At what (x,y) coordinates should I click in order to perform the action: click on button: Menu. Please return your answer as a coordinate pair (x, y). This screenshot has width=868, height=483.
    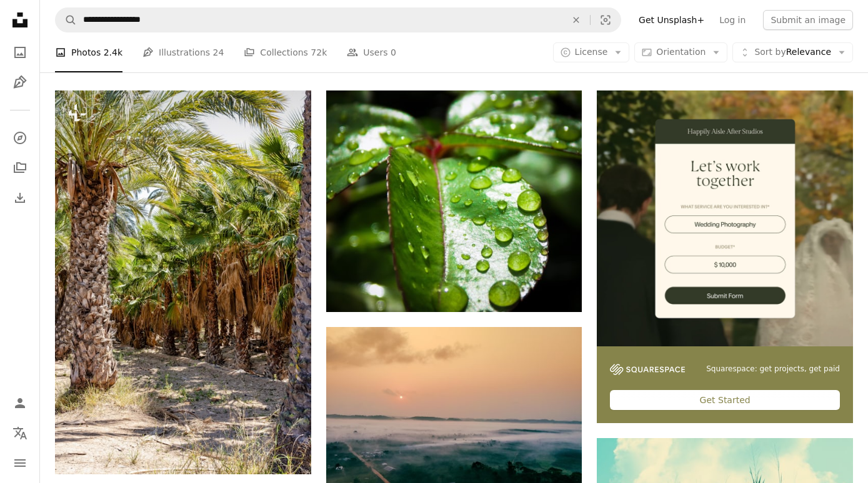
    Looking at the image, I should click on (20, 463).